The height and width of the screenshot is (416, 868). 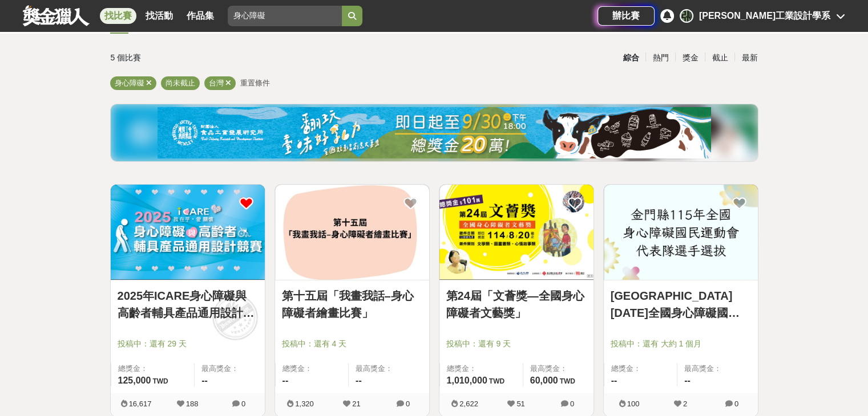 What do you see at coordinates (188, 305) in the screenshot?
I see `a: 2025年ICARE身心障礙與高齡者輔具產品通用設計競賽` at bounding box center [188, 305].